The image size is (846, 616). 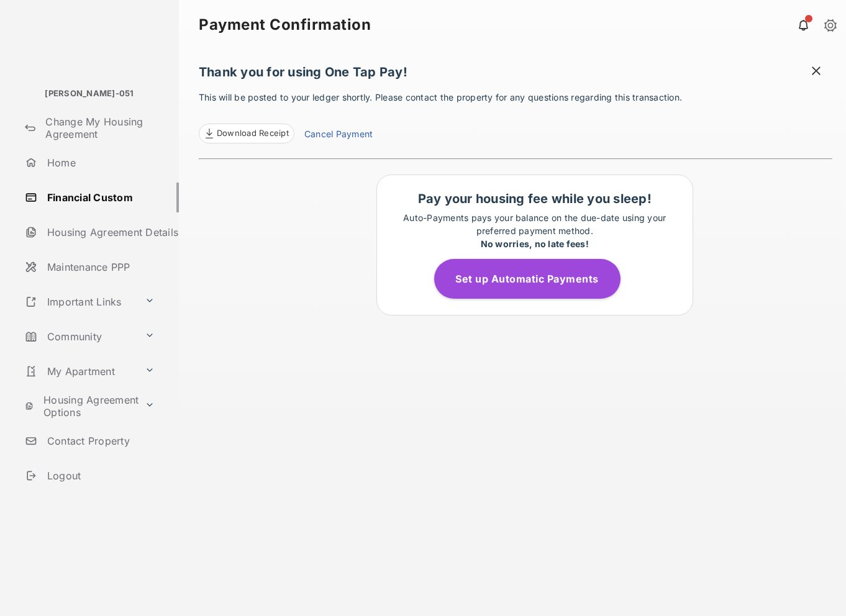 I want to click on a: Cancel Payment, so click(x=339, y=135).